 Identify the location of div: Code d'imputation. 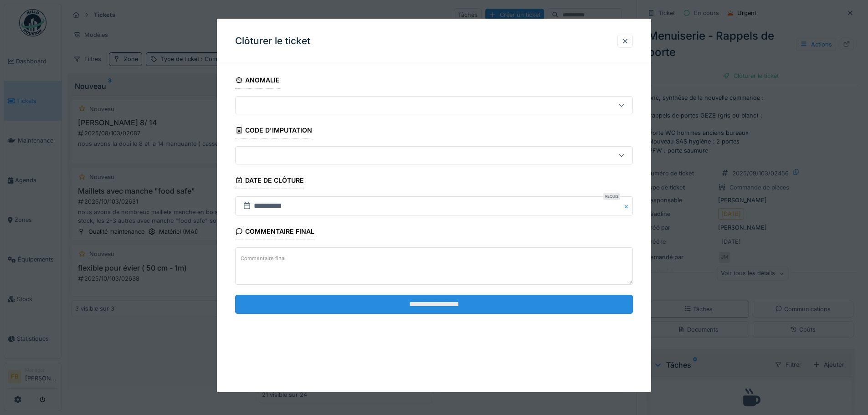
(273, 131).